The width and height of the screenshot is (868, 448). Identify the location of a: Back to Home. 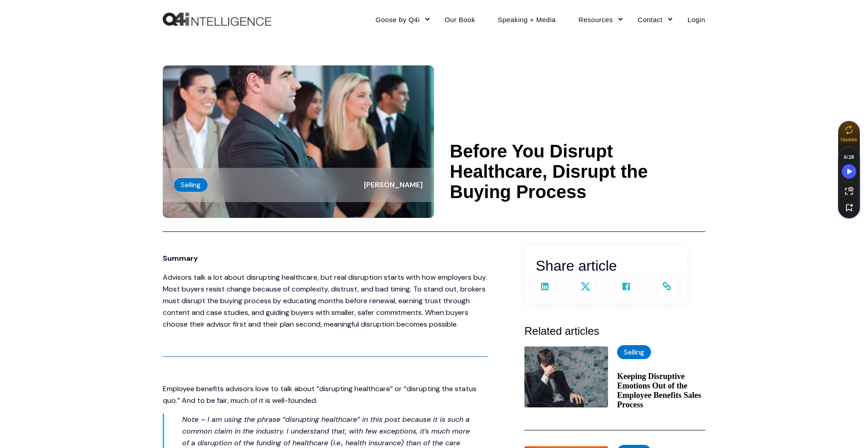
(217, 19).